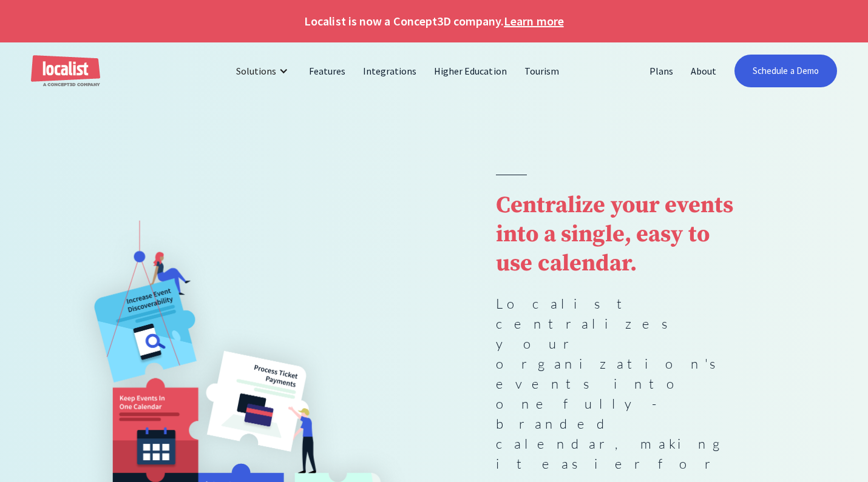  I want to click on a: About, so click(704, 71).